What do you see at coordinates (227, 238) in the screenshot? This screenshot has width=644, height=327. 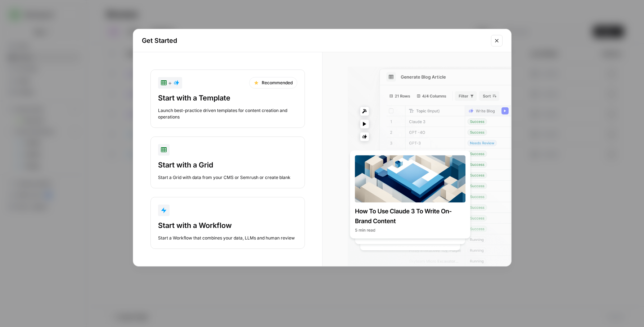 I see `div: Start a Workflow that combines your data, LLMs and human review` at bounding box center [227, 238].